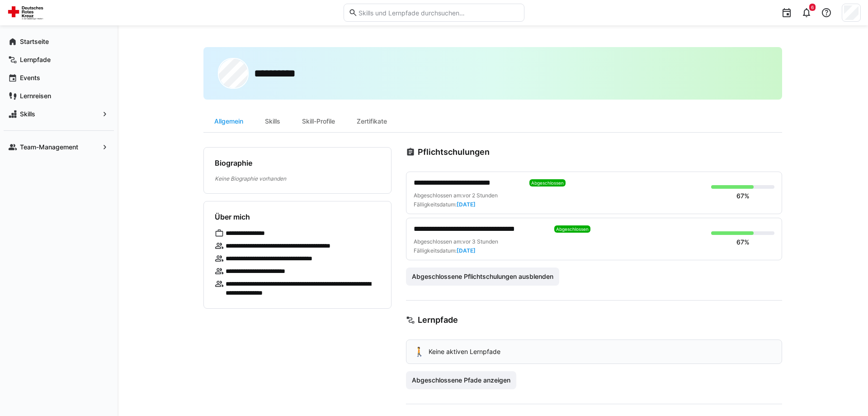 The height and width of the screenshot is (416, 868). I want to click on p: Keine aktiven Lernpfade, so click(465, 352).